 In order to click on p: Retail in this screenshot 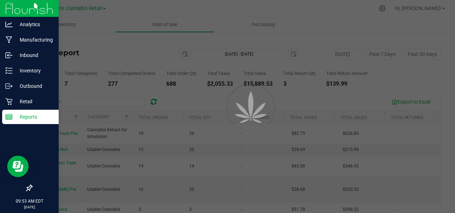, I will do `click(34, 101)`.